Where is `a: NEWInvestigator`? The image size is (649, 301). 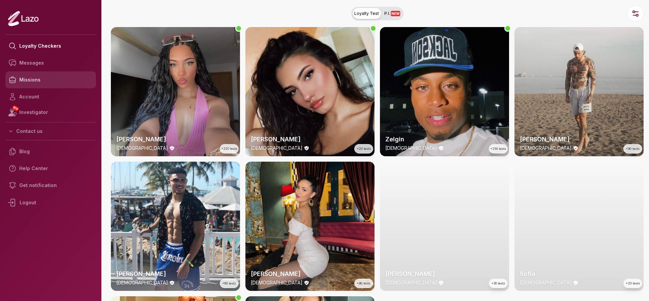 a: NEWInvestigator is located at coordinates (51, 112).